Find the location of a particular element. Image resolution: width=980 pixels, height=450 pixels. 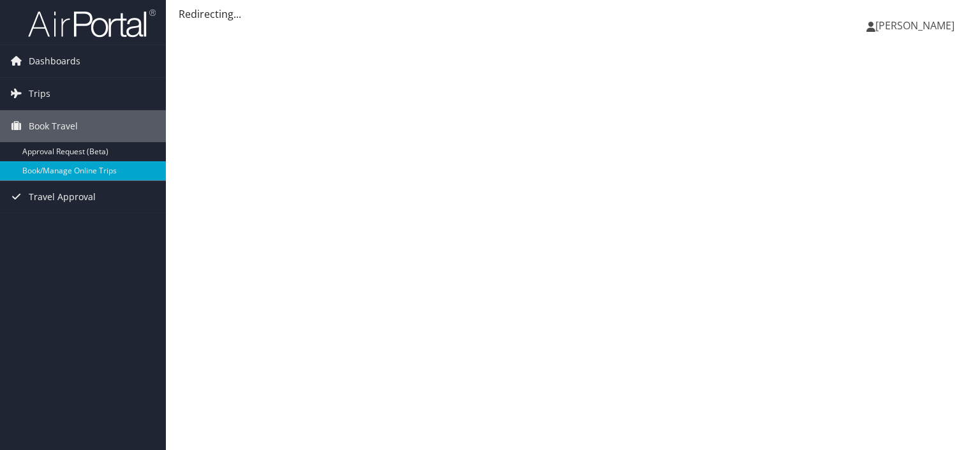

div: Redirecting... is located at coordinates (572, 14).